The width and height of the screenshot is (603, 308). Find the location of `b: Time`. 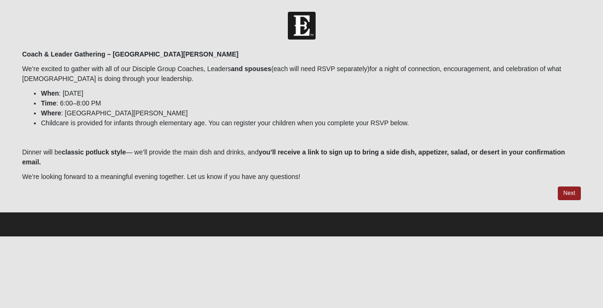

b: Time is located at coordinates (48, 103).